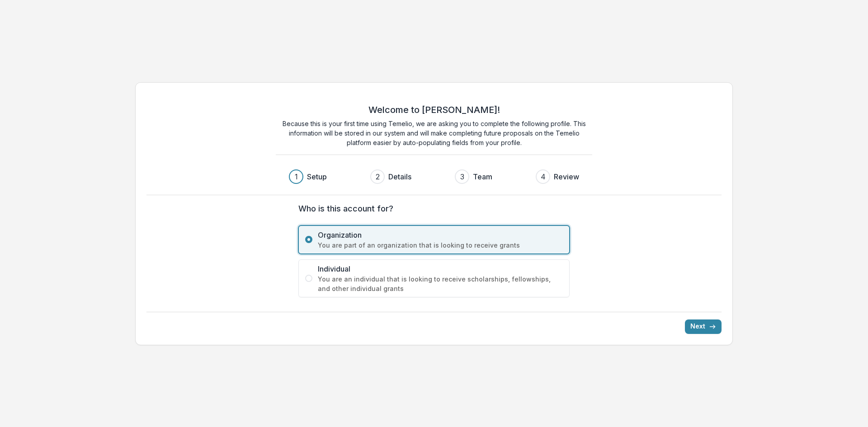  What do you see at coordinates (462, 177) in the screenshot?
I see `div: 3` at bounding box center [462, 177].